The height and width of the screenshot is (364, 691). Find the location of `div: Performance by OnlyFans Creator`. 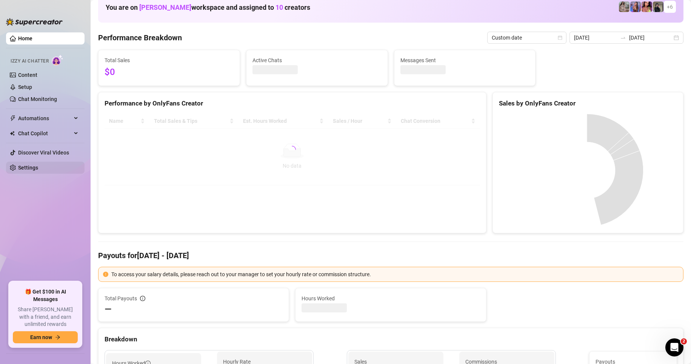

div: Performance by OnlyFans Creator is located at coordinates (292, 103).